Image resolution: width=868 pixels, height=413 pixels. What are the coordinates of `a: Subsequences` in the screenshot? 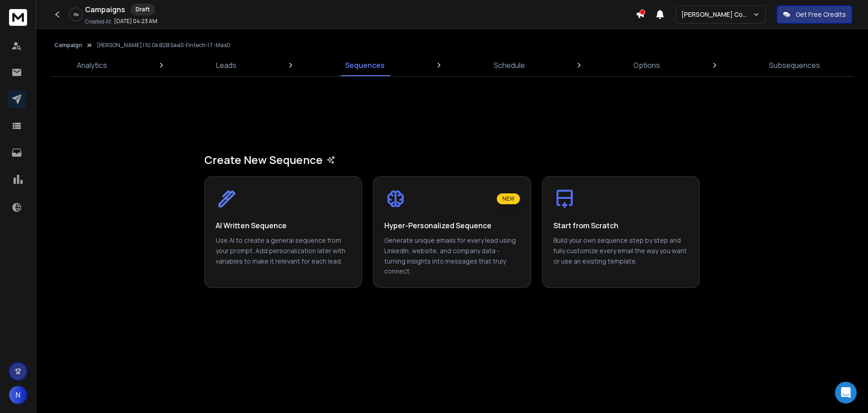 It's located at (795, 65).